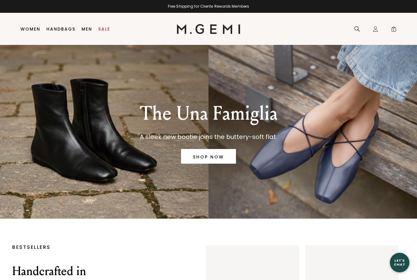  Describe the element at coordinates (30, 29) in the screenshot. I see `a: Women` at that location.